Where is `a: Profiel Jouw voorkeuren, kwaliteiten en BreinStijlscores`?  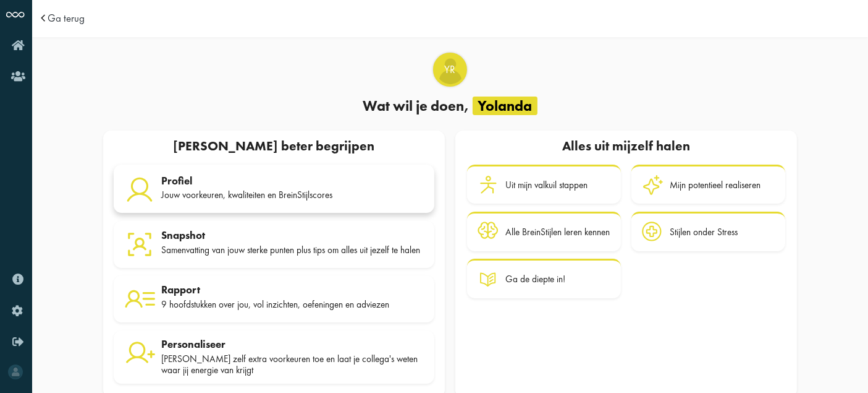
a: Profiel Jouw voorkeuren, kwaliteiten en BreinStijlscores is located at coordinates (274, 189).